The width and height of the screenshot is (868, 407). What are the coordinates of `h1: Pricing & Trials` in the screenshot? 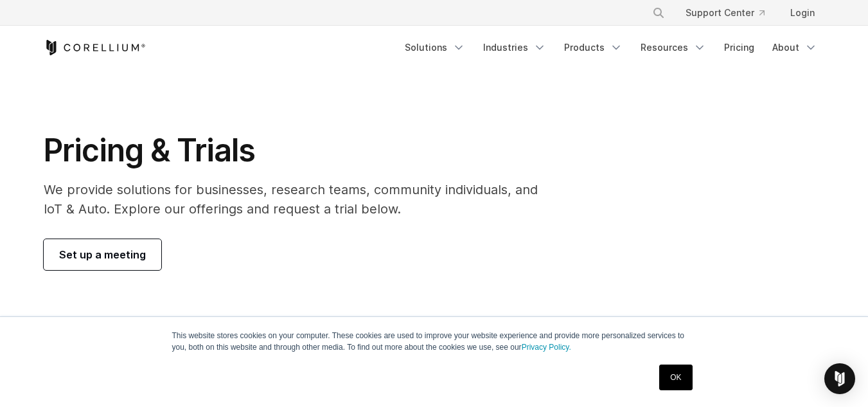 It's located at (299, 150).